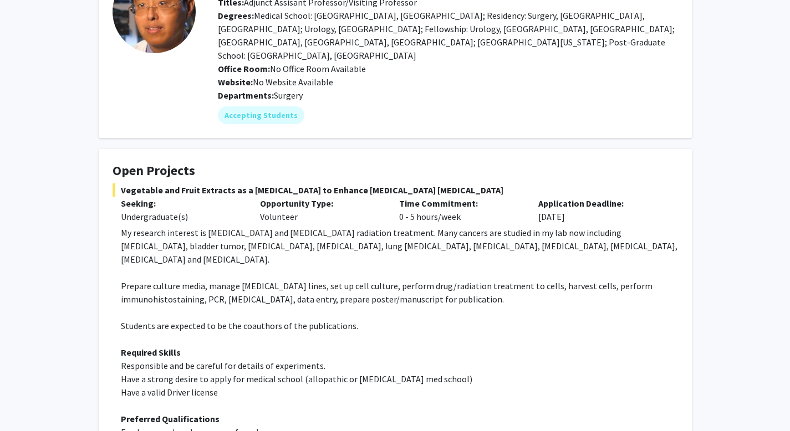 The image size is (790, 431). I want to click on b: Departments:, so click(246, 95).